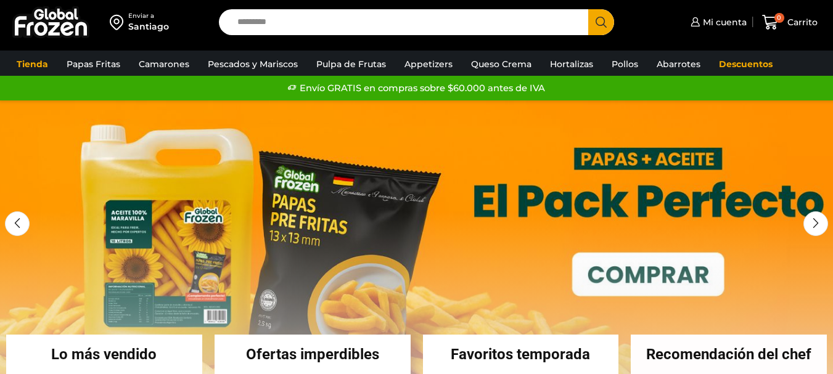  What do you see at coordinates (571, 64) in the screenshot?
I see `a: Hortalizas` at bounding box center [571, 64].